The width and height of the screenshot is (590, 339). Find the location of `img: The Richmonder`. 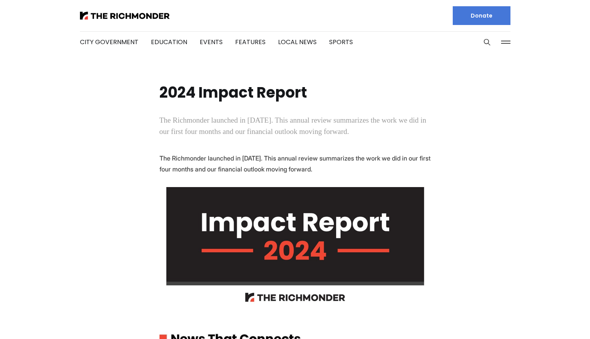

img: The Richmonder is located at coordinates (125, 16).